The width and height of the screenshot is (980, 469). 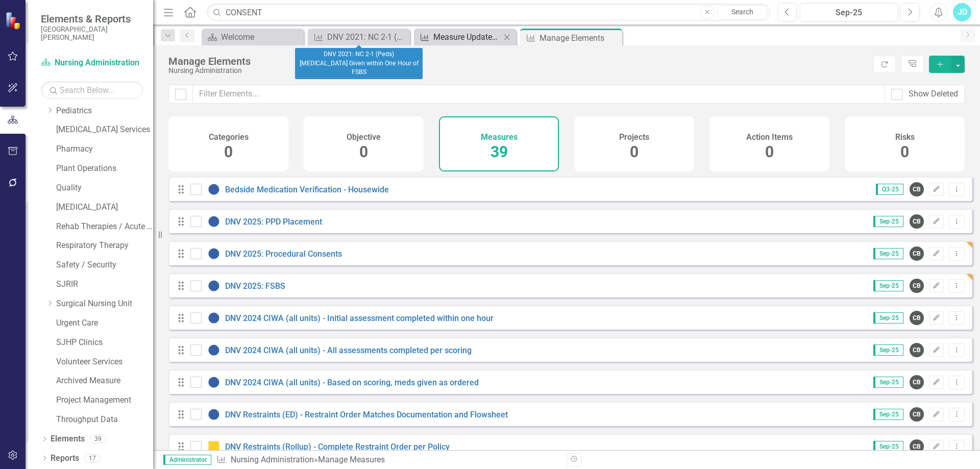 I want to click on a: Project Management, so click(x=105, y=400).